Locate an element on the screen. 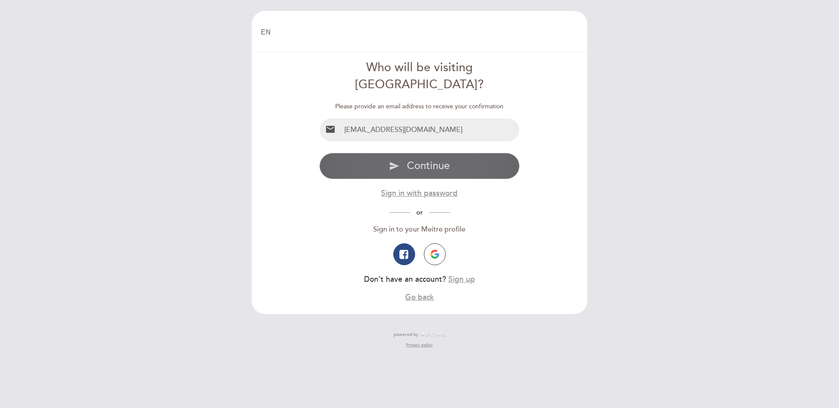 This screenshot has width=839, height=408. input: Email is located at coordinates (430, 130).